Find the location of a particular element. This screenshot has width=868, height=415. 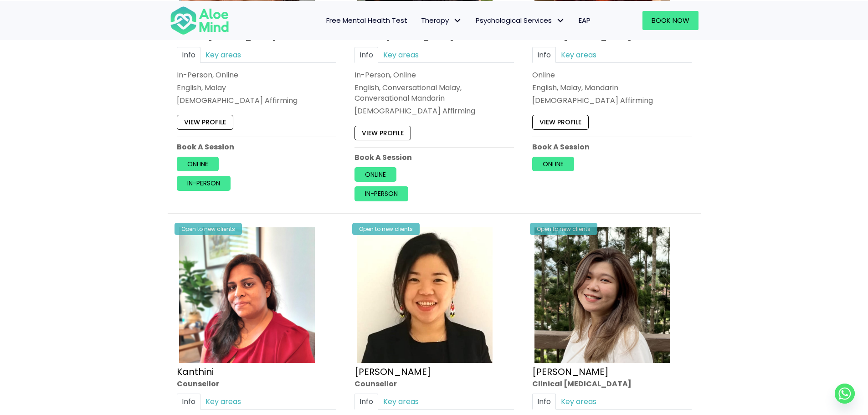

img: Karen Counsellor is located at coordinates (425, 295).